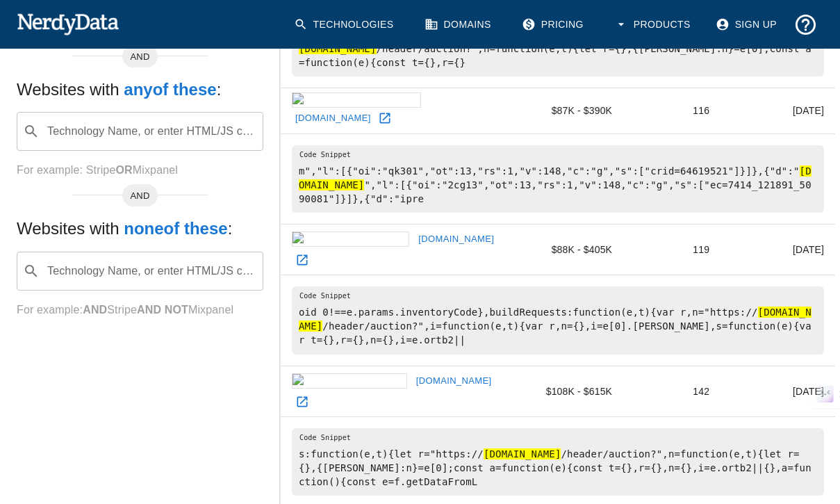 The width and height of the screenshot is (840, 504). Describe the element at coordinates (558, 178) in the screenshot. I see `pre: m","l":[{"oi":"qk301","ot":13,"rs":1,"v":148,"c":"g","s":["crid=64619521"]}]},{"d":" ","l":[{"oi"...` at that location.